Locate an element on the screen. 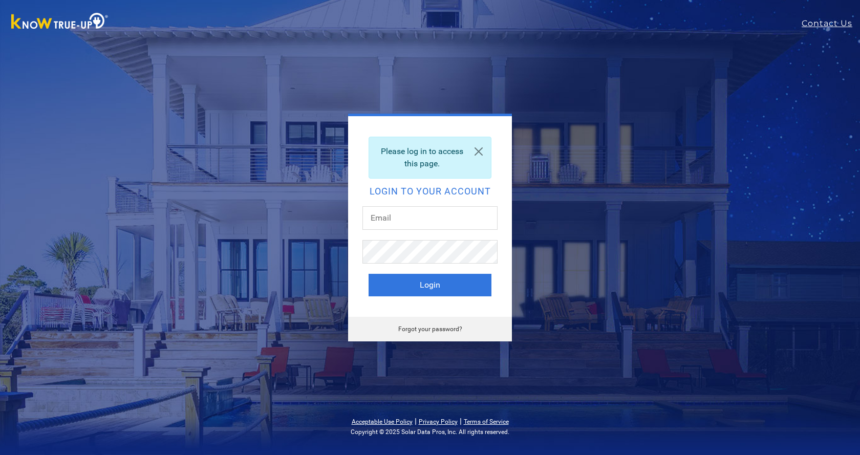  a: Acceptable Use Policy is located at coordinates (382, 422).